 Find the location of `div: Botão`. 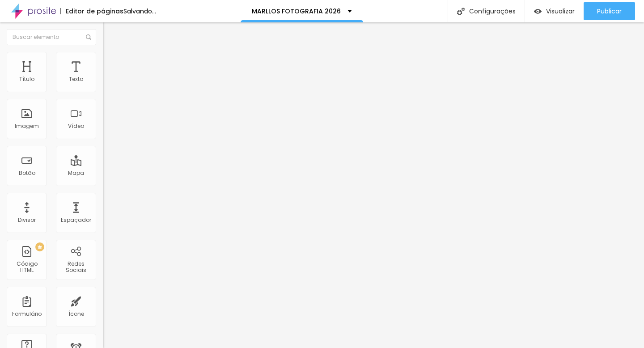

div: Botão is located at coordinates (27, 173).